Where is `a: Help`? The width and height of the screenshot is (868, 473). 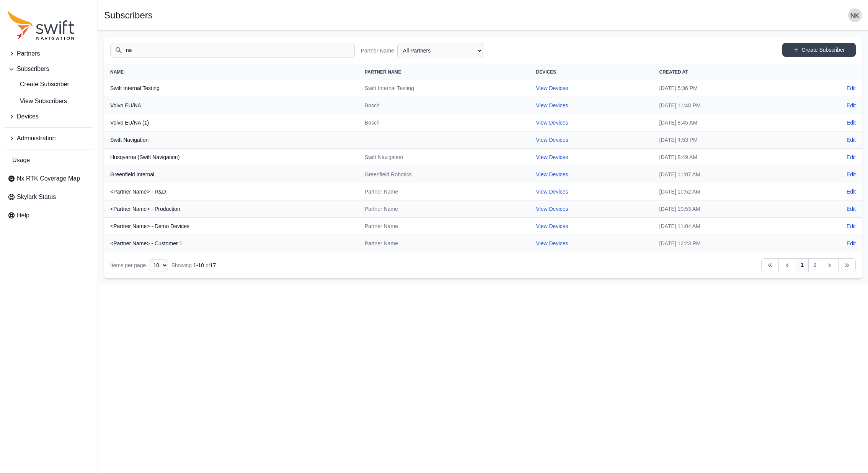 a: Help is located at coordinates (48, 216).